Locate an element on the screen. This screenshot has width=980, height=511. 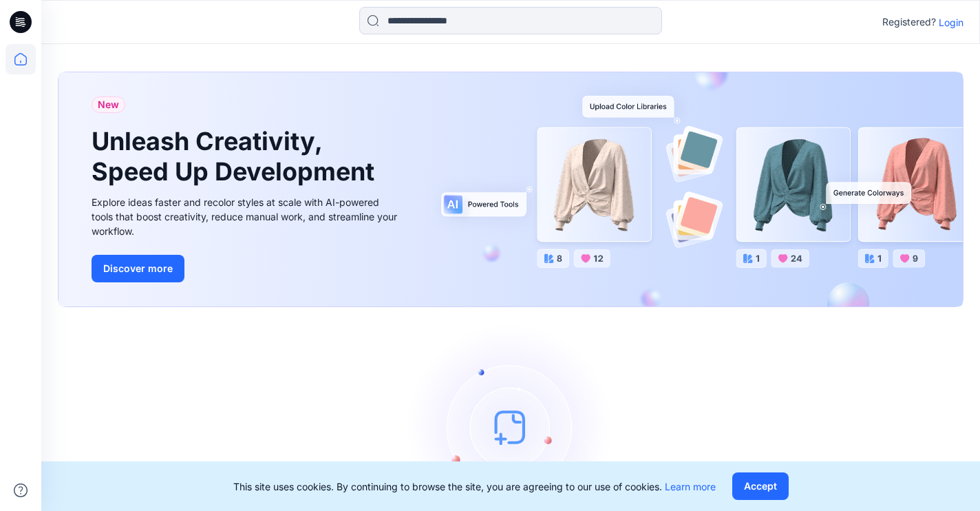
span: New is located at coordinates (108, 105).